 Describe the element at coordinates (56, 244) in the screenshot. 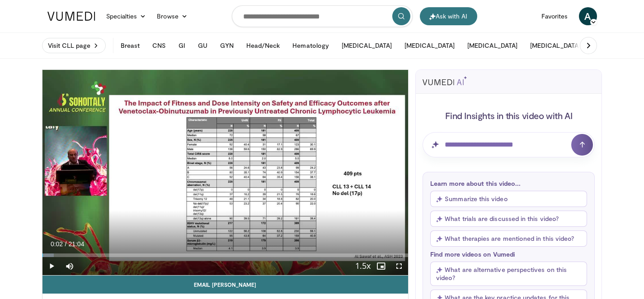

I see `span: 0:02` at that location.